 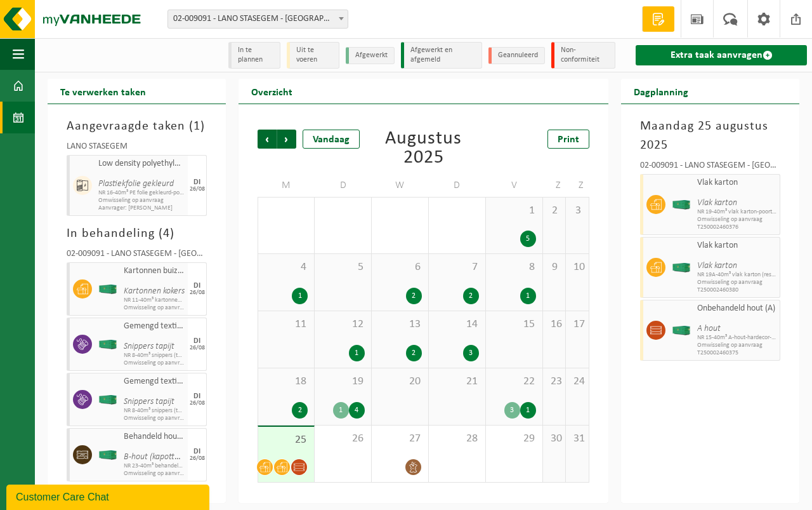 I want to click on li: Non-conformiteit, so click(x=583, y=55).